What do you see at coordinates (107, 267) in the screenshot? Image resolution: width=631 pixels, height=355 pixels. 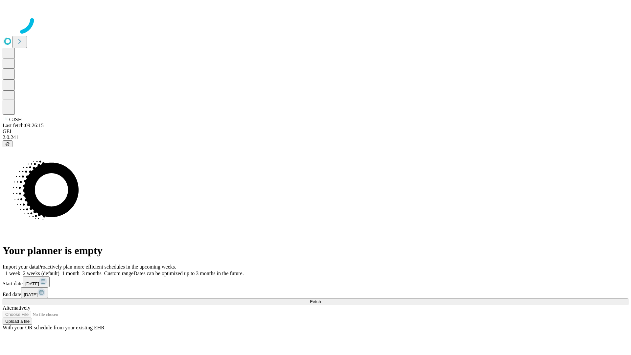 I see `span: Proactively plan more efficient schedules in the upcoming weeks.` at bounding box center [107, 267].